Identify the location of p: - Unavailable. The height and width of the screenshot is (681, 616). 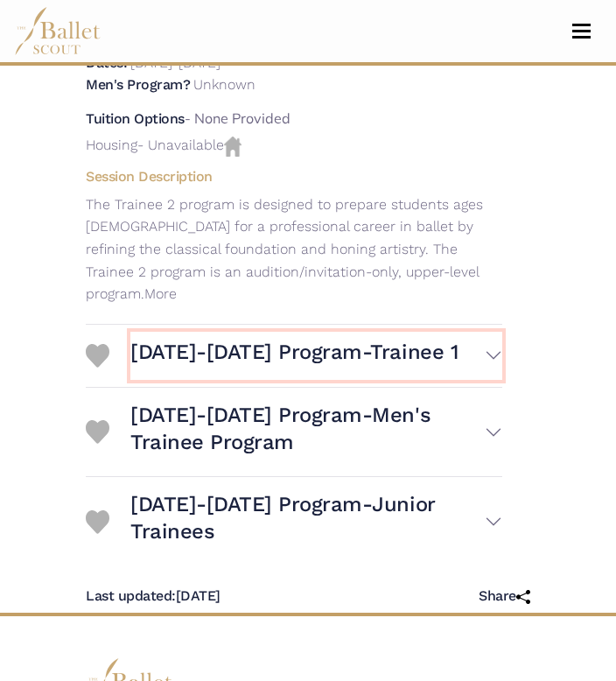
(295, 145).